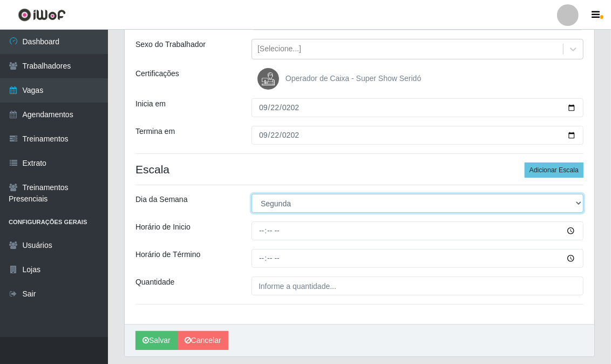  I want to click on img: Operador de Caixa - Super Show Seridó, so click(270, 79).